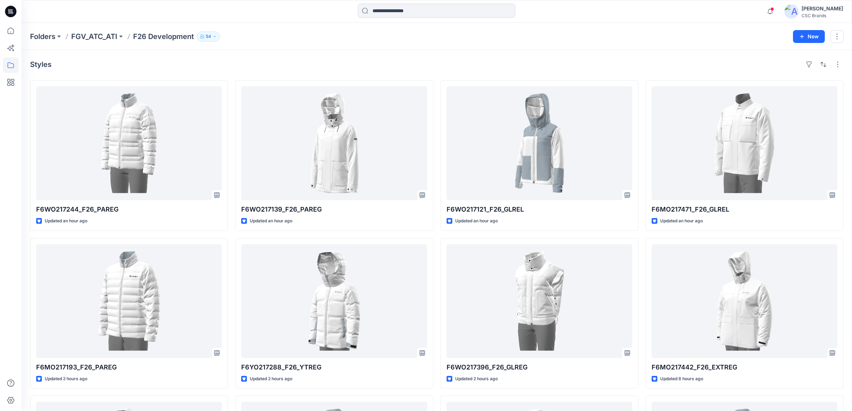 This screenshot has height=411, width=852. What do you see at coordinates (334, 367) in the screenshot?
I see `p: F6YO217288_F26_YTREG` at bounding box center [334, 367].